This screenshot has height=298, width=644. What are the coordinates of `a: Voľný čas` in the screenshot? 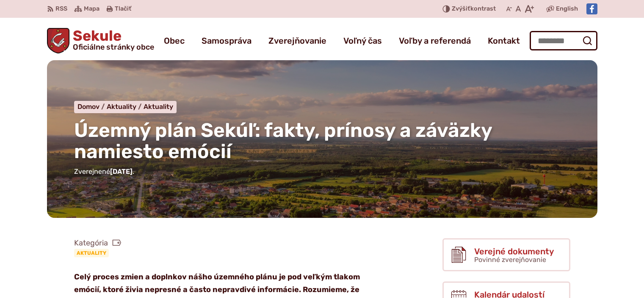 It's located at (363, 41).